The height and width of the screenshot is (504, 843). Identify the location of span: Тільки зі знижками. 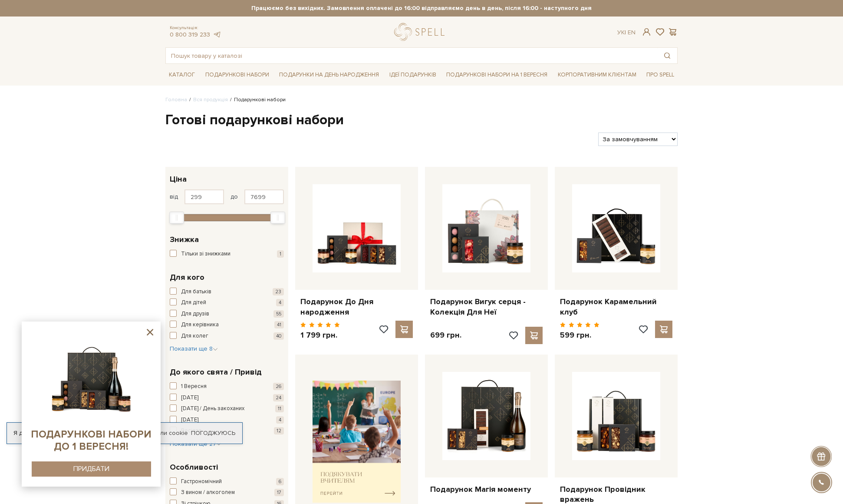
(206, 254).